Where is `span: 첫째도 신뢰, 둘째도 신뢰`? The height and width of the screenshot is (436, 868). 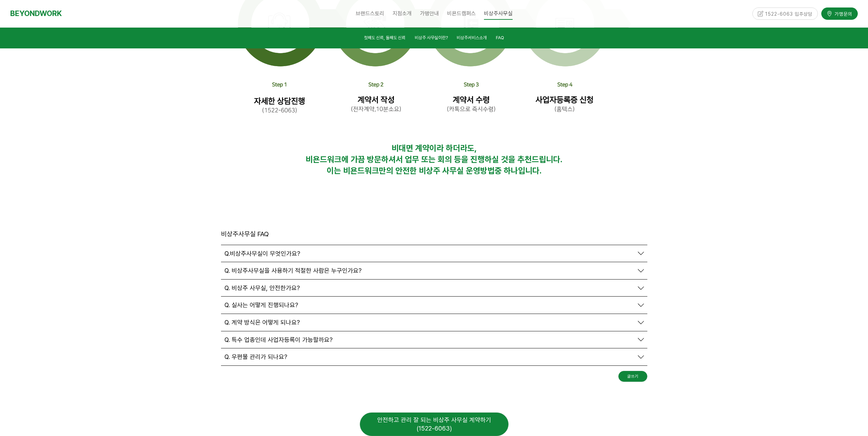
span: 첫째도 신뢰, 둘째도 신뢰 is located at coordinates (384, 38).